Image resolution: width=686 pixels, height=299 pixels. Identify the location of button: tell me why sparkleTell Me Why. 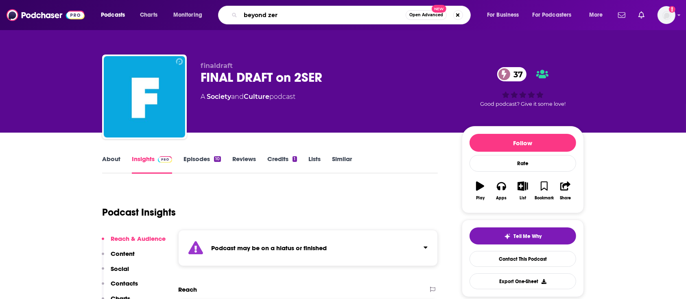
(523, 236).